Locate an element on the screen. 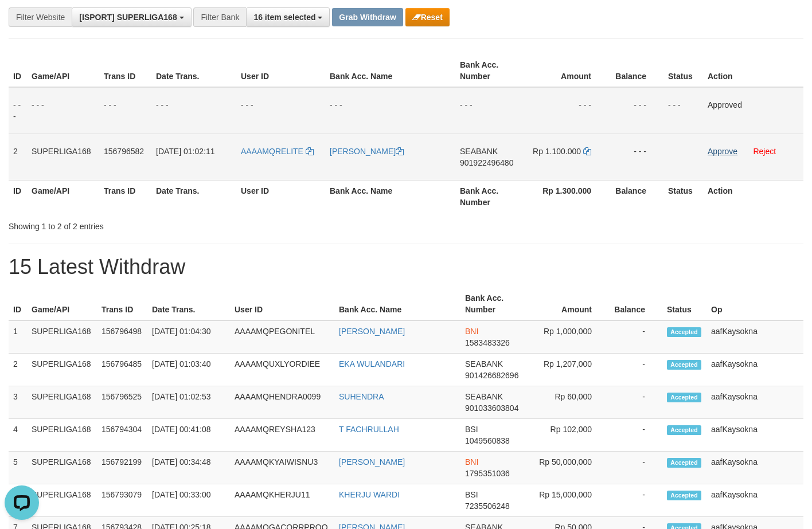  td: Rp 60,000 is located at coordinates (568, 402).